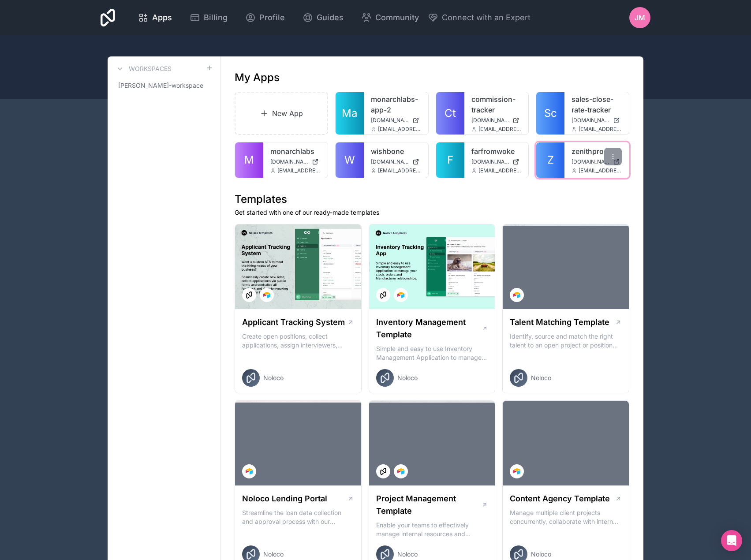 This screenshot has height=560, width=751. I want to click on div: Open Intercom Messenger, so click(732, 541).